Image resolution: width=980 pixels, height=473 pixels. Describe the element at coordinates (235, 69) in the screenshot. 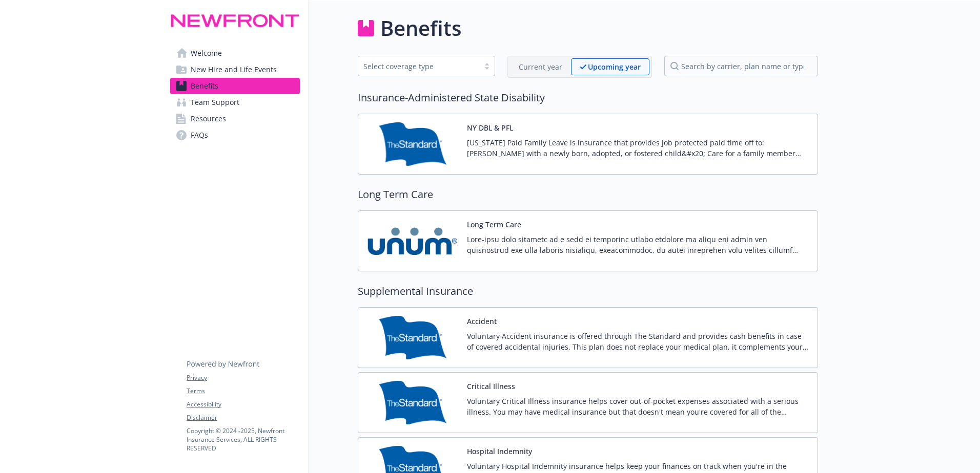

I see `a: New Hire and Life Events` at that location.